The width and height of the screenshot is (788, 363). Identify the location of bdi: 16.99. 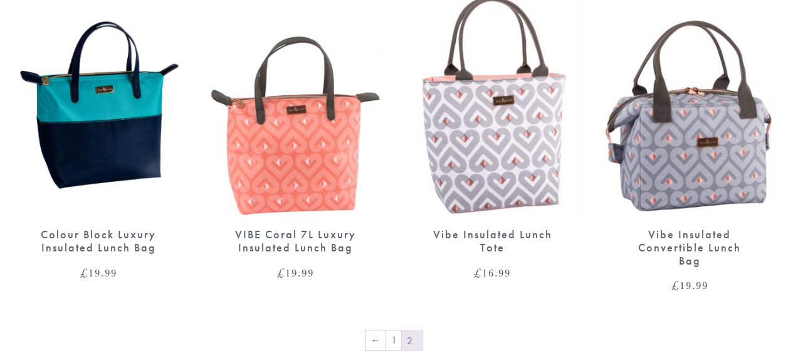
(492, 273).